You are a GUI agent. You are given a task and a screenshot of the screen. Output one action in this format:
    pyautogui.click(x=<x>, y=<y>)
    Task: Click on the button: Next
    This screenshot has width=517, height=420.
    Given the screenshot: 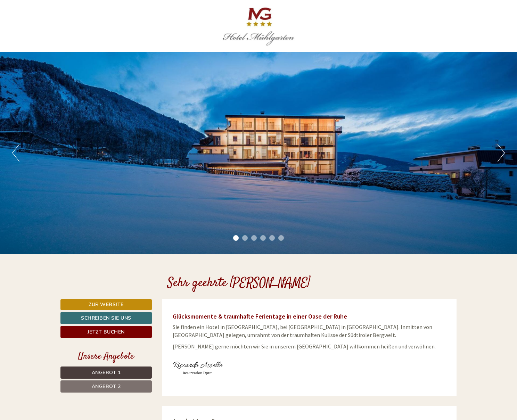 What is the action you would take?
    pyautogui.click(x=501, y=153)
    